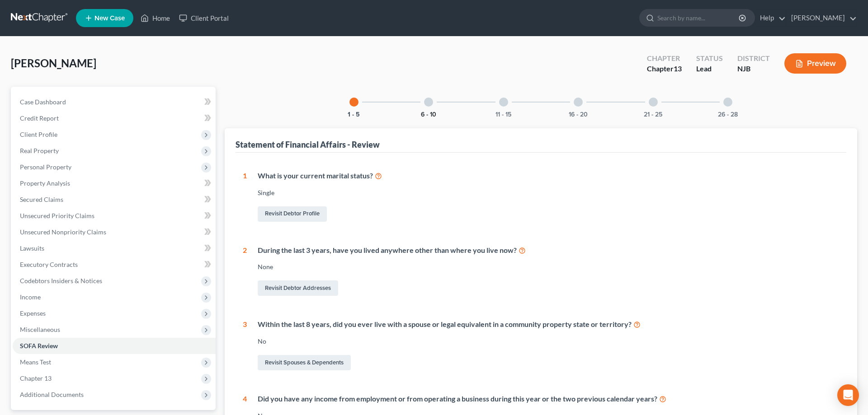 The height and width of the screenshot is (415, 868). What do you see at coordinates (549, 399) in the screenshot?
I see `div: Did you have any income from employment or from operating a business during this year or the two ...` at bounding box center [549, 399].